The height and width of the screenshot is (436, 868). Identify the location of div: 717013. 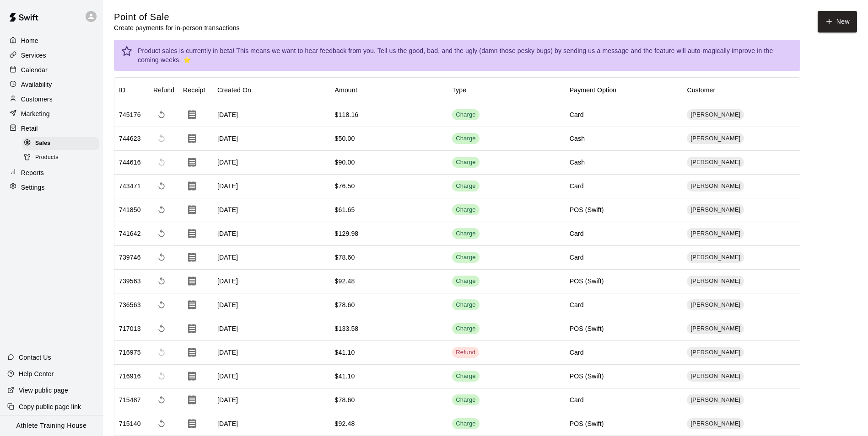
(130, 329).